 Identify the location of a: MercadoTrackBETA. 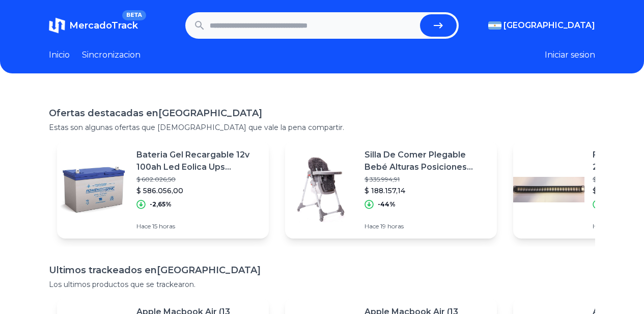
(93, 25).